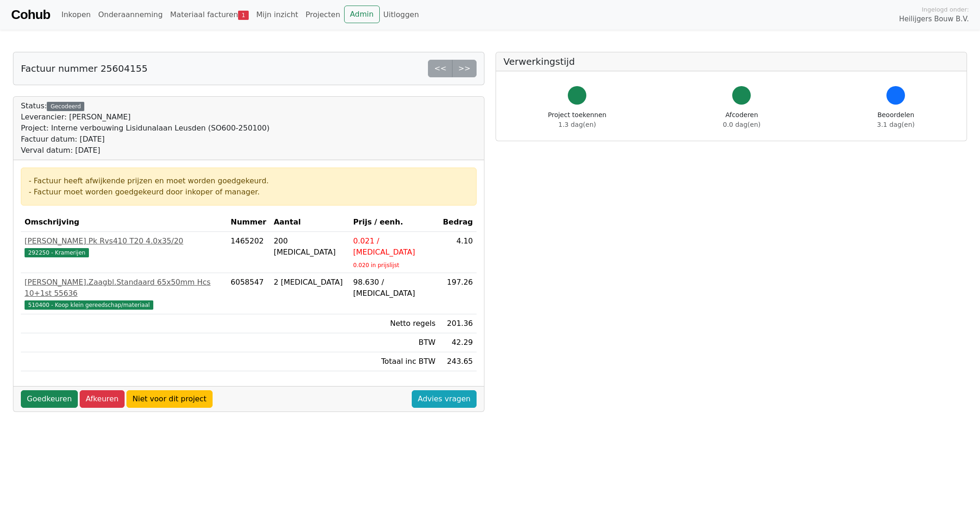 Image resolution: width=980 pixels, height=530 pixels. I want to click on a: Uitloggen, so click(401, 15).